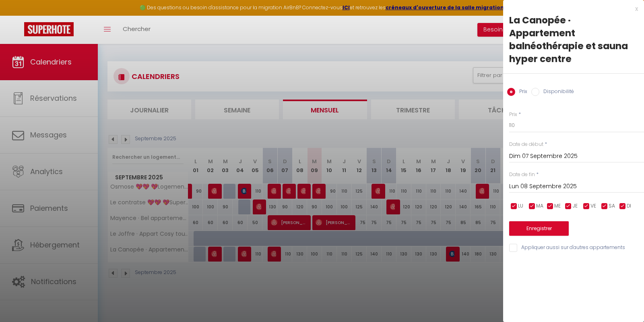 The width and height of the screenshot is (644, 322). I want to click on div: x, so click(570, 9).